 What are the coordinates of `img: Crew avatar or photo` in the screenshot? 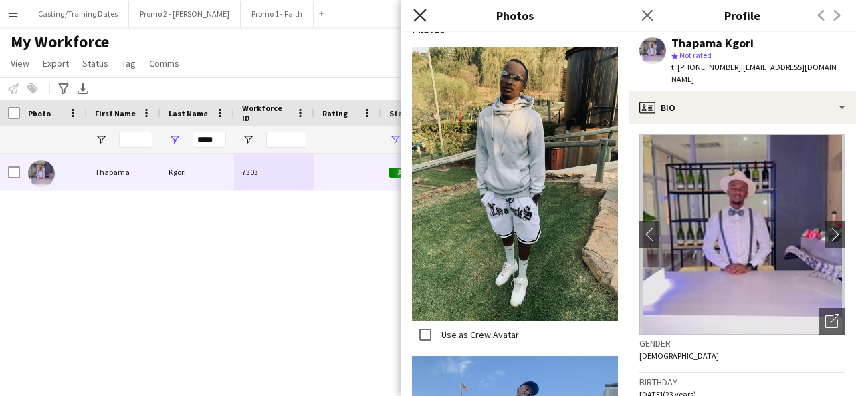 It's located at (742, 235).